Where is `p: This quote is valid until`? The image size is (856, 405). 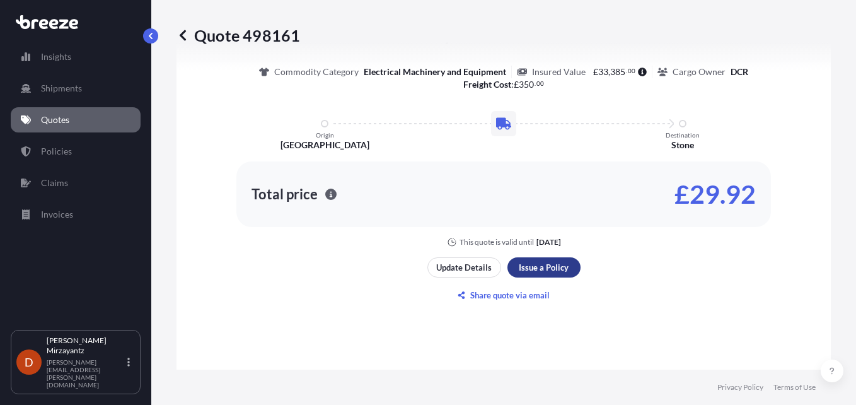
p: This quote is valid until is located at coordinates (497, 242).